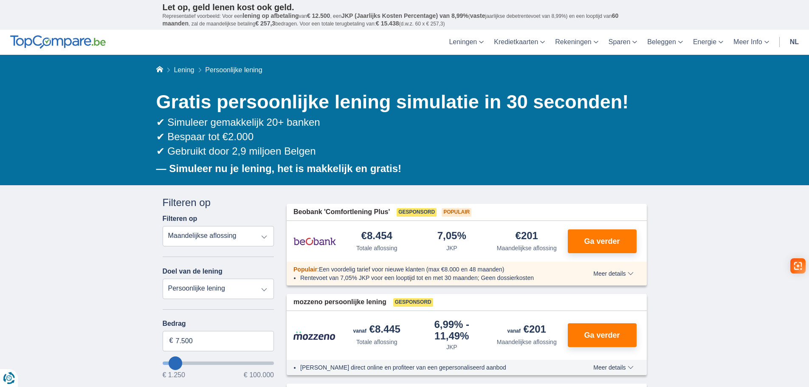 This screenshot has height=387, width=809. Describe the element at coordinates (405, 7) in the screenshot. I see `p: Let op, geld lenen kost ook geld.` at that location.